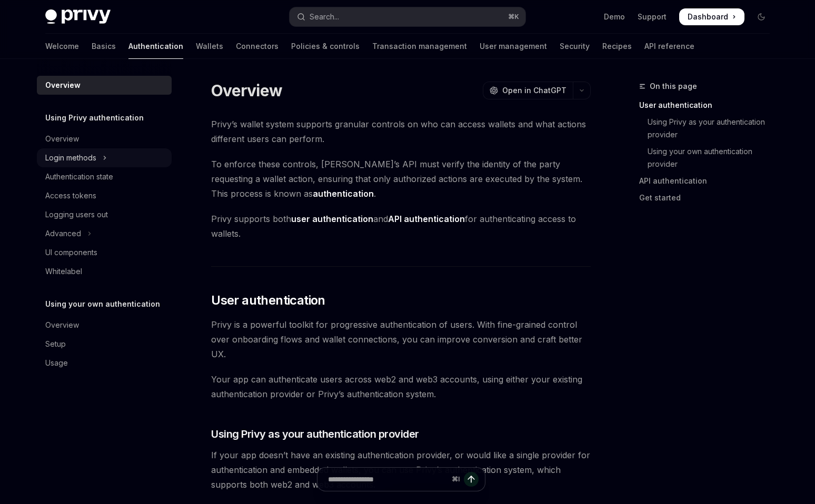 The width and height of the screenshot is (815, 504). Describe the element at coordinates (56, 363) in the screenshot. I see `div: Usage` at that location.